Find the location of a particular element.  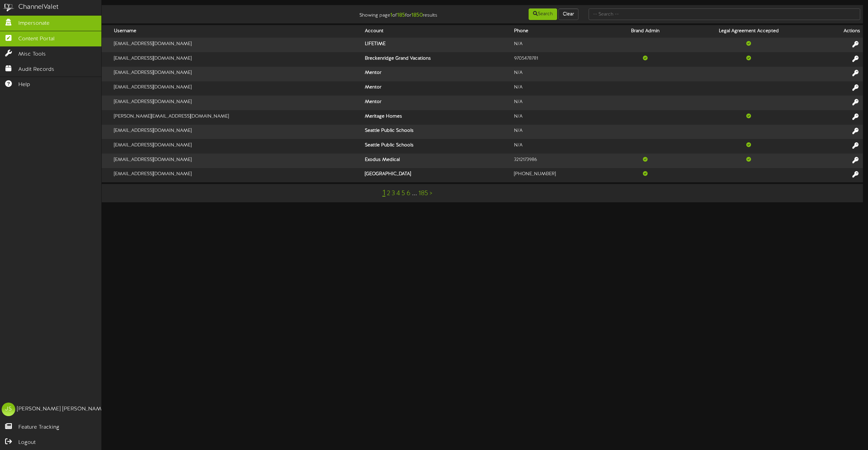

a: 5 is located at coordinates (403, 193).